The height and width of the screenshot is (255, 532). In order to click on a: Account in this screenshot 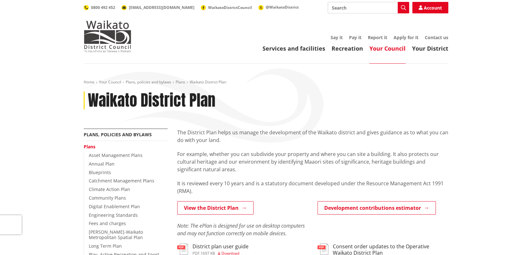, I will do `click(430, 8)`.